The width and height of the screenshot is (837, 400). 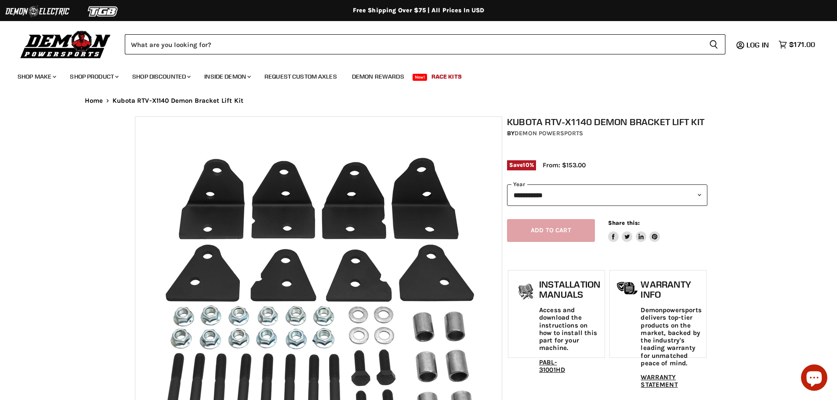 What do you see at coordinates (796, 44) in the screenshot?
I see `a: $171.00` at bounding box center [796, 44].